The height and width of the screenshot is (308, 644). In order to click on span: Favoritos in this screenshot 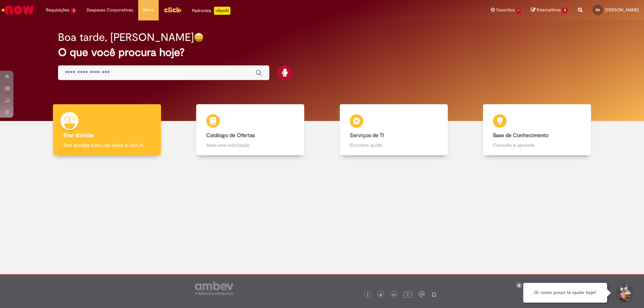, I will do `click(505, 10)`.